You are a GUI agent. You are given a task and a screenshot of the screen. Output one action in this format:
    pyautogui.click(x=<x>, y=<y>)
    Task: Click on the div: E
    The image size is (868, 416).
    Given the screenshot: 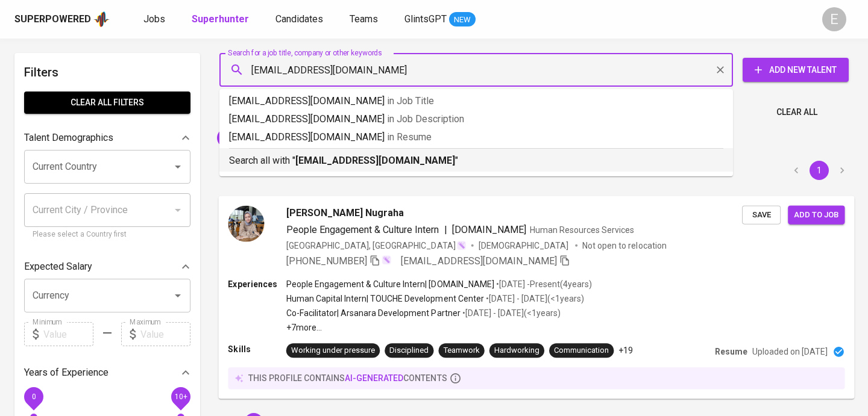 What is the action you would take?
    pyautogui.click(x=834, y=19)
    